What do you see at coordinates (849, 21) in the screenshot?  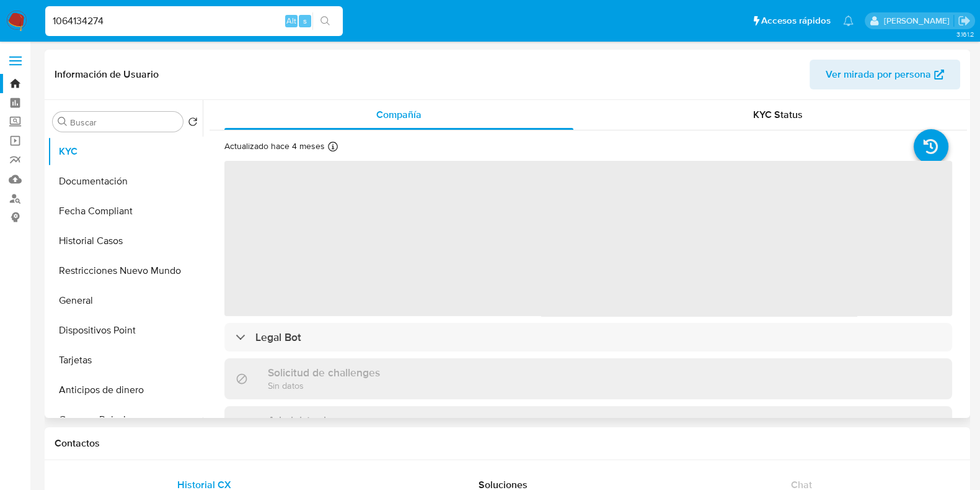 I see `a: Notificaciones` at bounding box center [849, 21].